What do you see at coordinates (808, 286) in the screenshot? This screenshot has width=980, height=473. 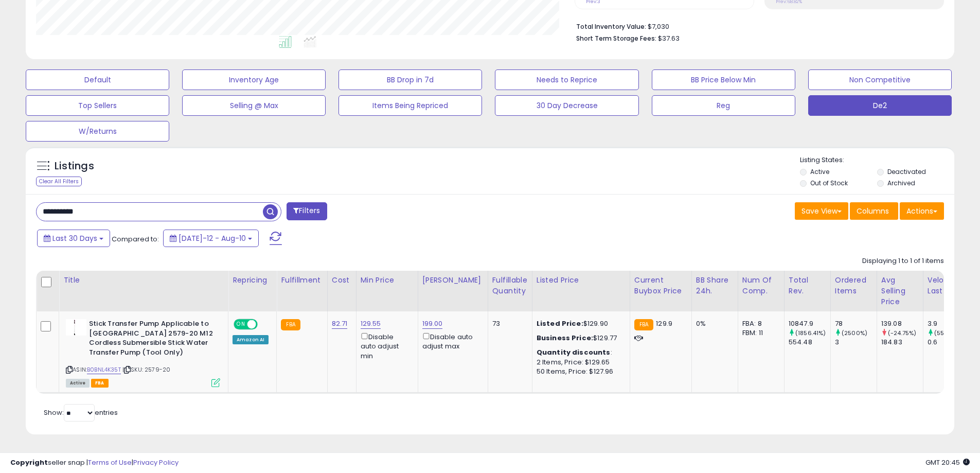 I see `div: Total Rev.` at bounding box center [808, 286].